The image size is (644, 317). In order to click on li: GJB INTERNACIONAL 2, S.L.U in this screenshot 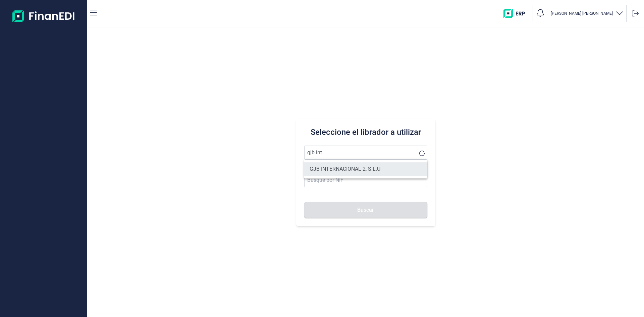, I will do `click(366, 169)`.